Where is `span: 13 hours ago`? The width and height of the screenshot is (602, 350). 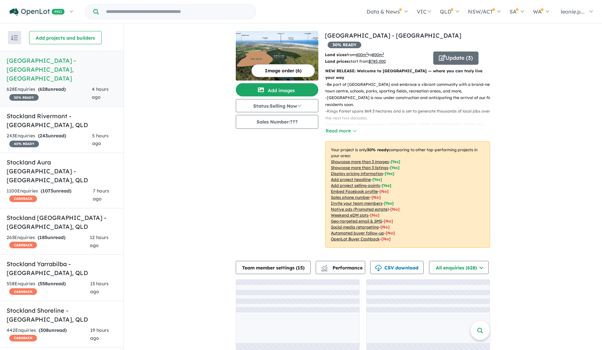
span: 13 hours ago is located at coordinates (99, 288).